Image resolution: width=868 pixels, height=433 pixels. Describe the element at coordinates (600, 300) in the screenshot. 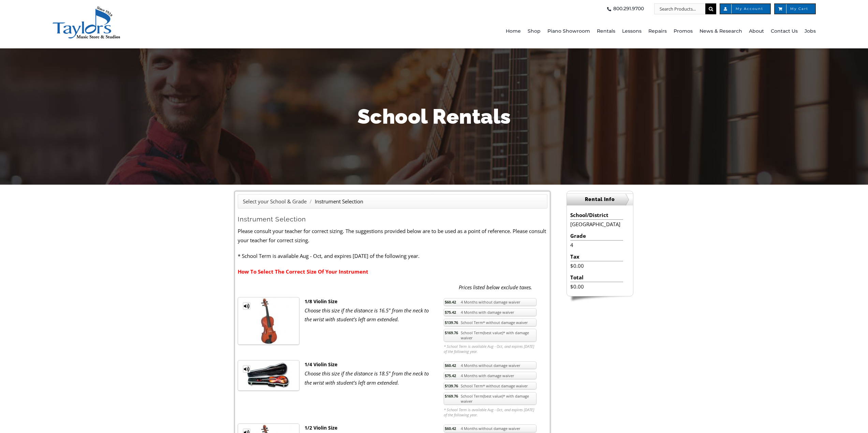

I see `img: sidebar-footer.png` at that location.